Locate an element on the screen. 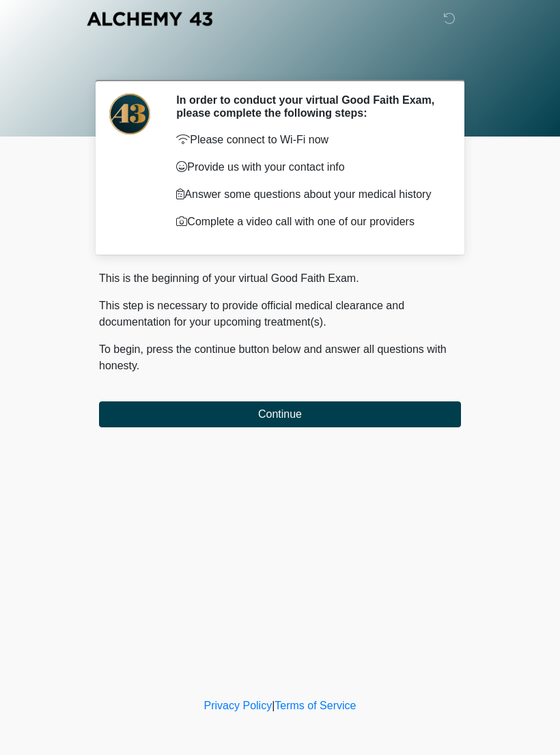  img: Alchemy 43 Logo is located at coordinates (149, 18).